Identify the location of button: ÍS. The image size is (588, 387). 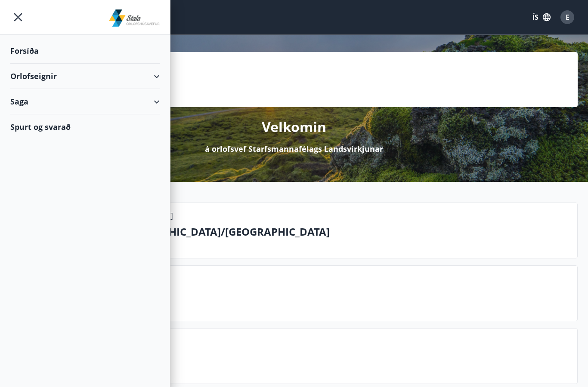
(542, 17).